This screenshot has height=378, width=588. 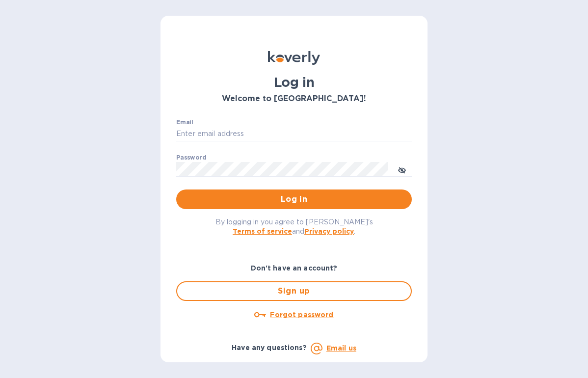 What do you see at coordinates (185, 123) in the screenshot?
I see `label: Email` at bounding box center [185, 123].